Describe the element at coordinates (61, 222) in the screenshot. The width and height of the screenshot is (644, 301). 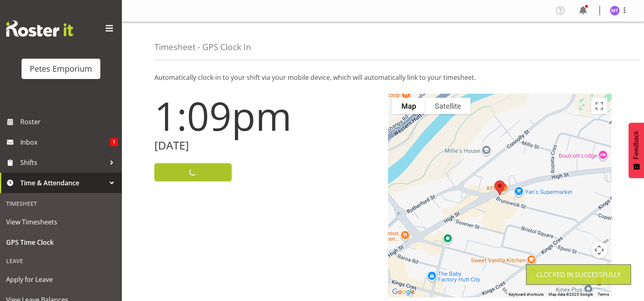
I see `a: View Timesheets` at that location.